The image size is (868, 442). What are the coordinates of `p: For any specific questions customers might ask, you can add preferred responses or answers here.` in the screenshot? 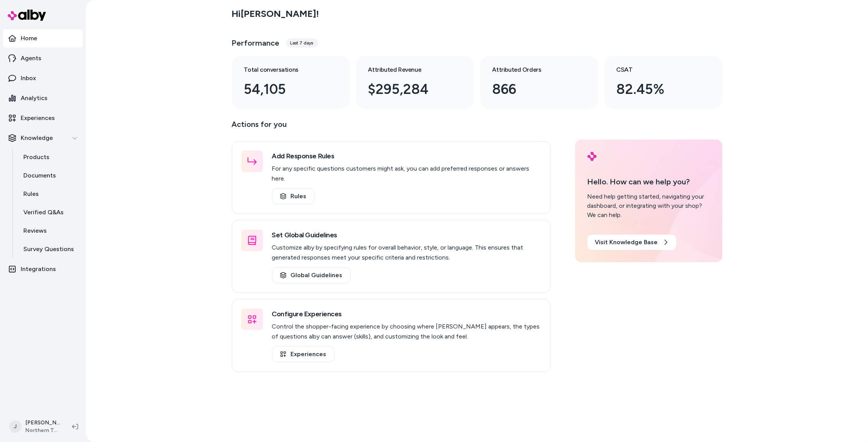 It's located at (407, 174).